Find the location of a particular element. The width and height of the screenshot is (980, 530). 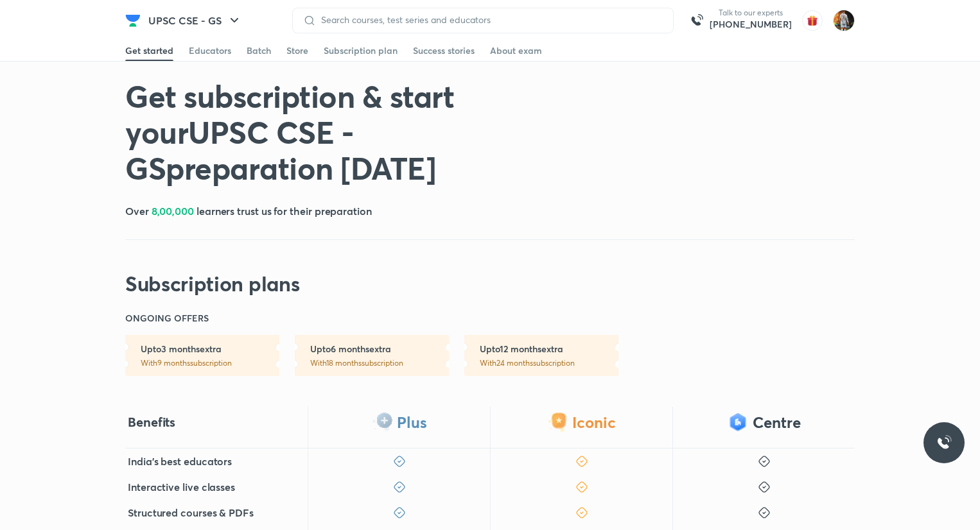

img: Company Logo is located at coordinates (133, 21).